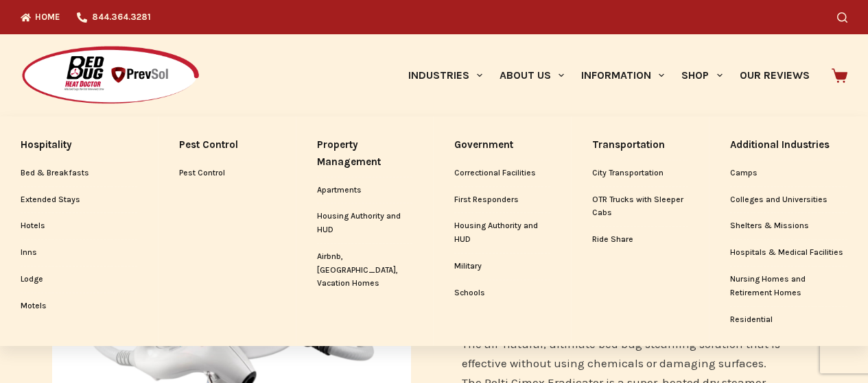 This screenshot has width=868, height=383. Describe the element at coordinates (788, 226) in the screenshot. I see `a: Shelters & Missions` at that location.